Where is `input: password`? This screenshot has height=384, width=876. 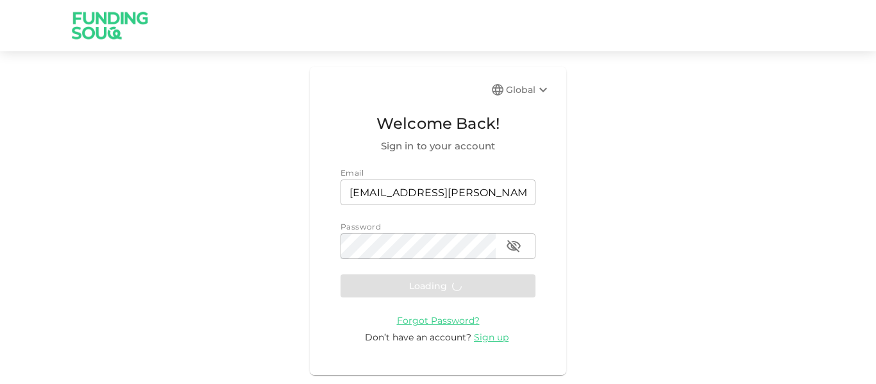 input: password is located at coordinates (418, 246).